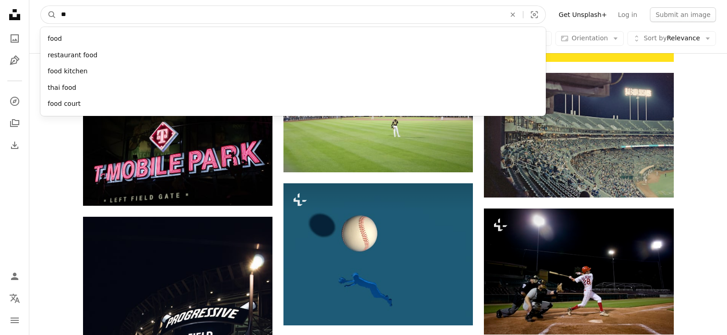  What do you see at coordinates (49, 15) in the screenshot?
I see `button: Search Unsplash` at bounding box center [49, 15].